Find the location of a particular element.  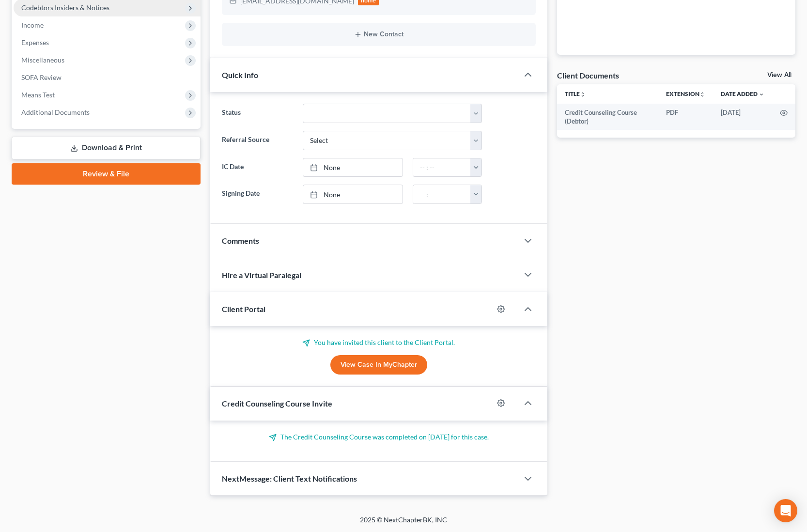

span: Means Test is located at coordinates (38, 94).